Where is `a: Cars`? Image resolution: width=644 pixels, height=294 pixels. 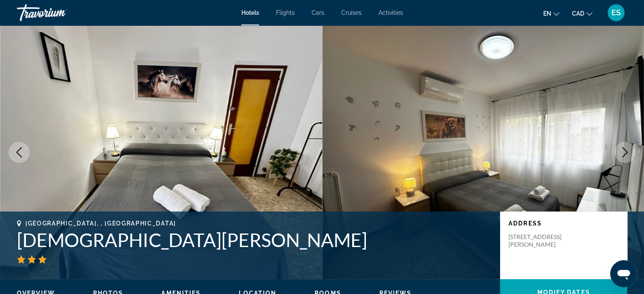
a: Cars is located at coordinates (318, 12).